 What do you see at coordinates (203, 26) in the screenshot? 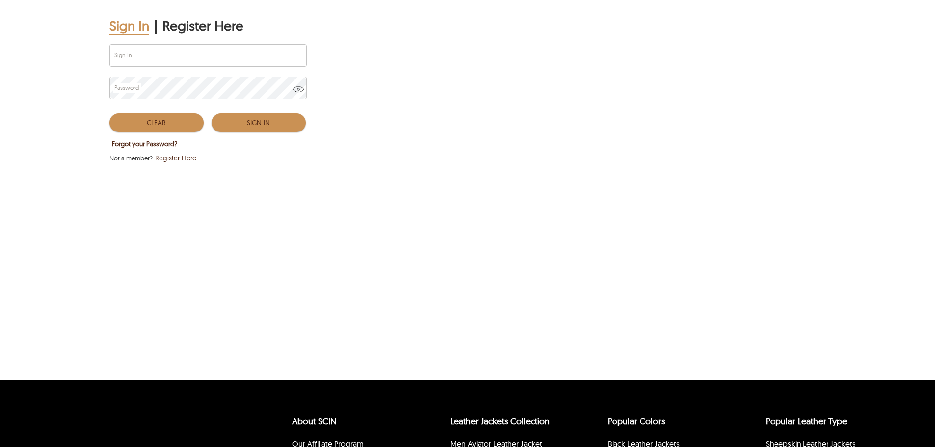
I see `div: Register Here` at bounding box center [203, 26].